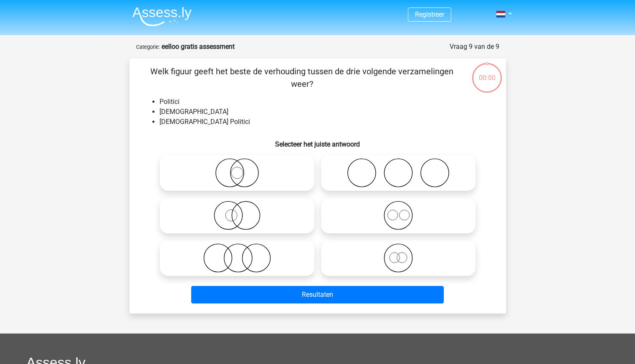 The image size is (635, 364). I want to click on h6: Selecteer het juiste antwoord, so click(318, 141).